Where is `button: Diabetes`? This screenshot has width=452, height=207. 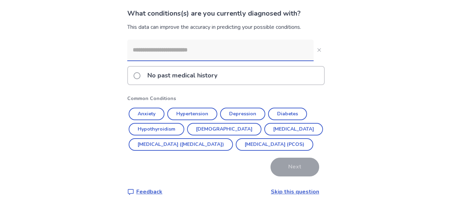
button: Diabetes is located at coordinates (288, 114).